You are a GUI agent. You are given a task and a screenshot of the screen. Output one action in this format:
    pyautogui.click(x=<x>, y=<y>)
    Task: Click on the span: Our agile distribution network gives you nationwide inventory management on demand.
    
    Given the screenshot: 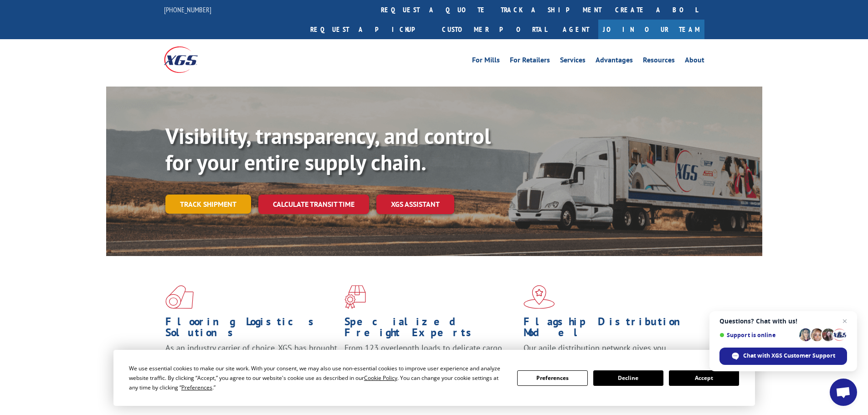 What is the action you would take?
    pyautogui.click(x=607, y=353)
    